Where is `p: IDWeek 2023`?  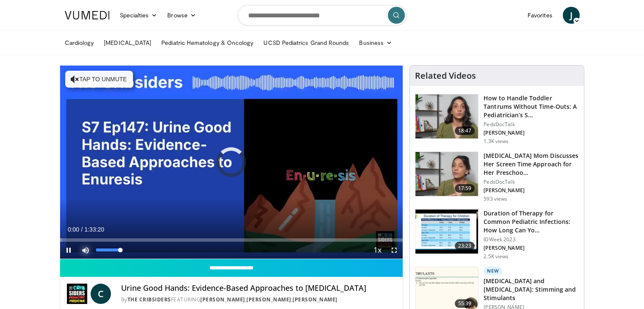 p: IDWeek 2023 is located at coordinates (531, 240).